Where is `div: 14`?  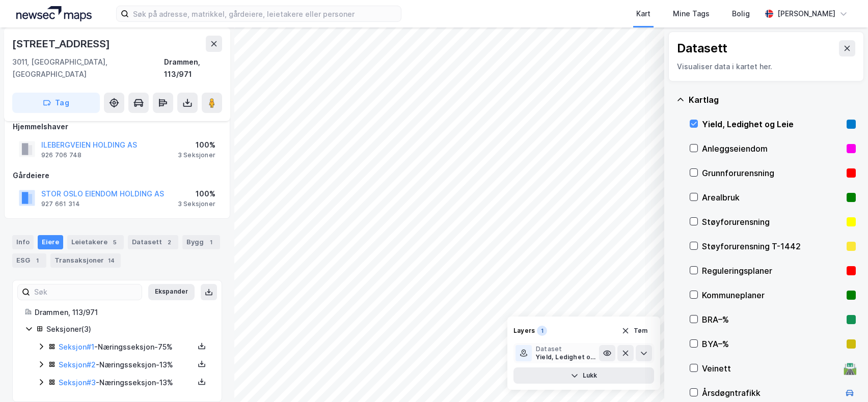 div: 14 is located at coordinates (111, 260).